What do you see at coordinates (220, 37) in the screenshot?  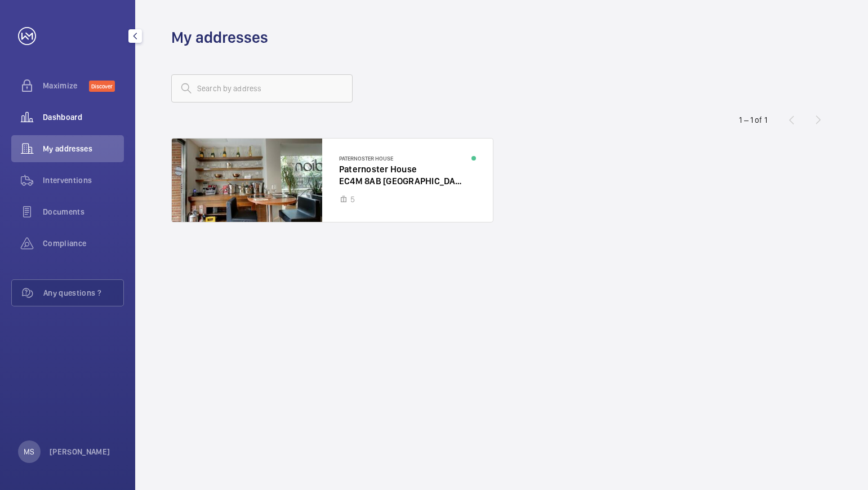 I see `h1: My addresses` at bounding box center [220, 37].